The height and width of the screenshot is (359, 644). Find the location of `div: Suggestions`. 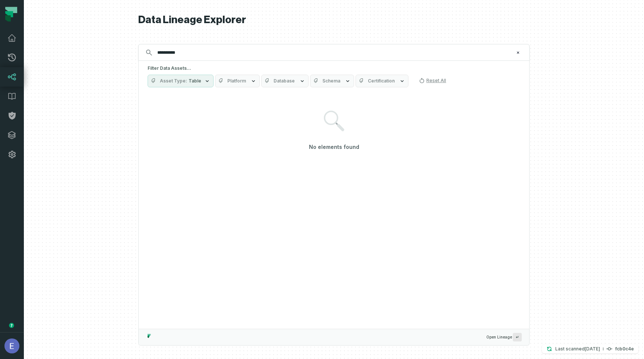

div: Suggestions is located at coordinates (334, 210).